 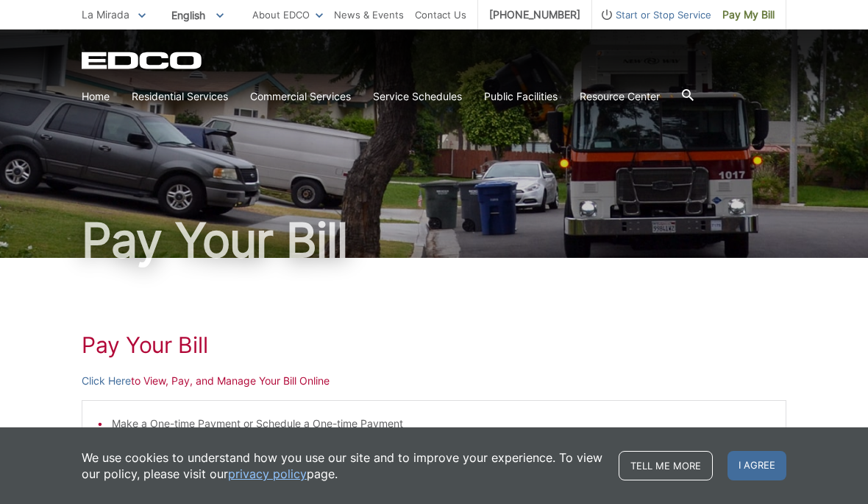 What do you see at coordinates (521, 97) in the screenshot?
I see `a: Public Facilities` at bounding box center [521, 97].